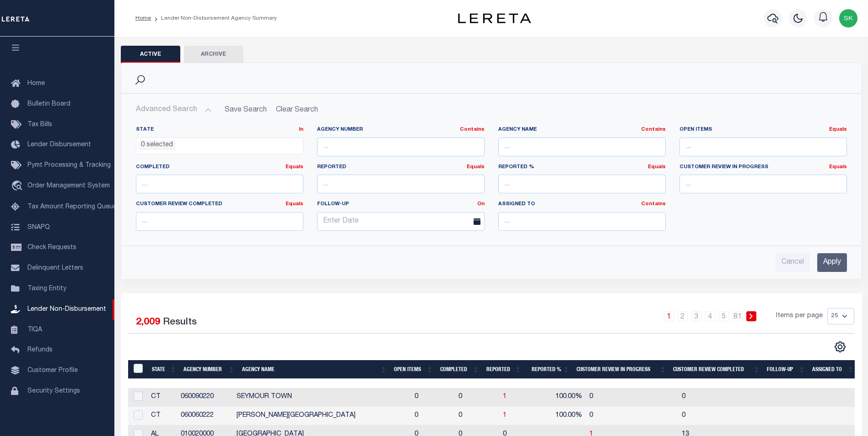  Describe the element at coordinates (401, 130) in the screenshot. I see `label: Agency Number` at that location.